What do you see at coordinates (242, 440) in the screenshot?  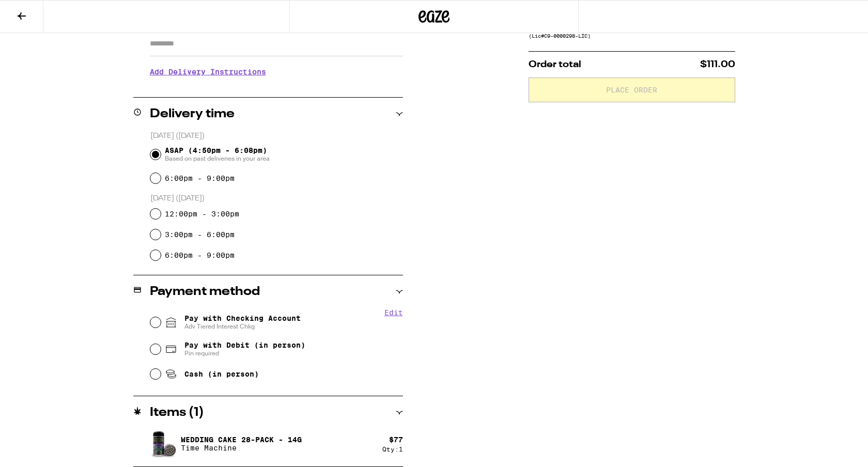 I see `p: Wedding Cake 28-Pack - 14g` at bounding box center [242, 440].